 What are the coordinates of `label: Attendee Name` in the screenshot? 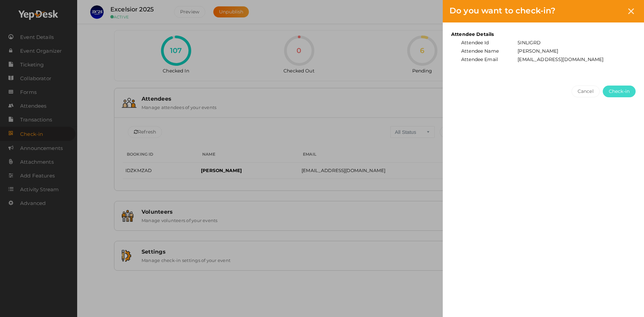 It's located at (480, 51).